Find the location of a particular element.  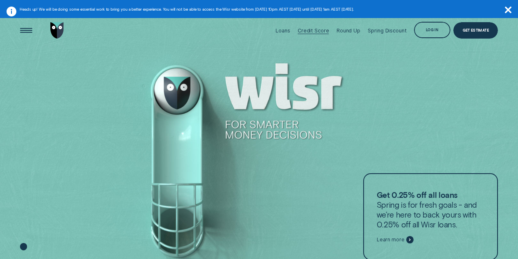

div: Loans is located at coordinates (283, 30).